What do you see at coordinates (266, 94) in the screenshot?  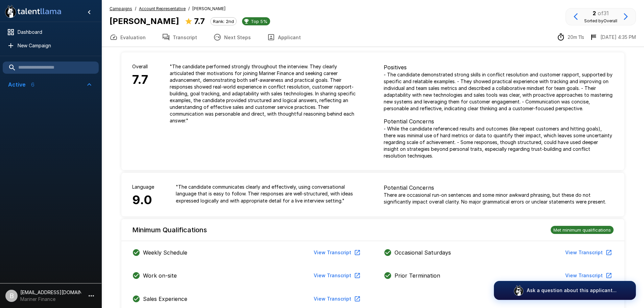 I see `p: " The candidate performed strongly throughout the interview. They clearly articulated their motiv...` at bounding box center [266, 94].